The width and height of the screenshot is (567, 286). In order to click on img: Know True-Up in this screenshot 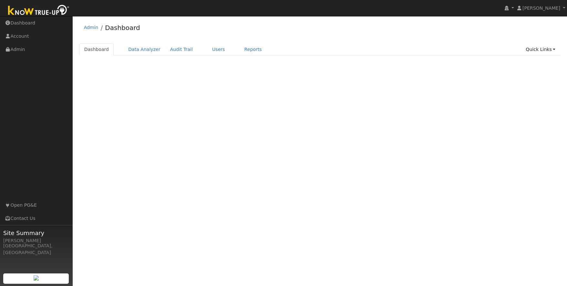, I will do `click(39, 11)`.